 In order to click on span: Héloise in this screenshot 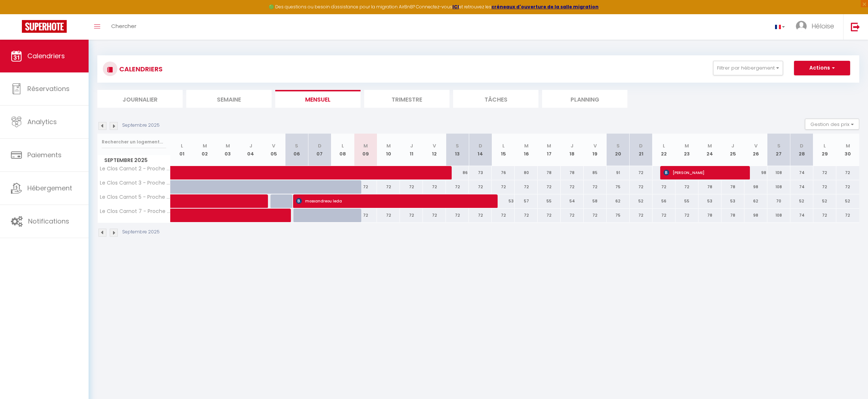, I will do `click(823, 26)`.